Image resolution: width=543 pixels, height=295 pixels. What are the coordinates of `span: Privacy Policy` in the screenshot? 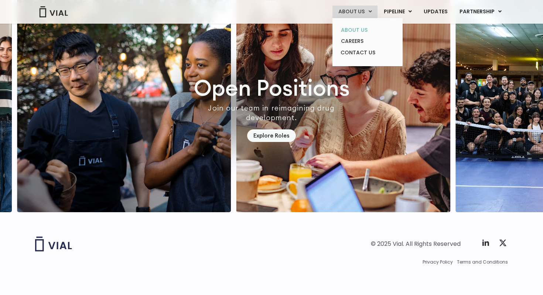 It's located at (438, 262).